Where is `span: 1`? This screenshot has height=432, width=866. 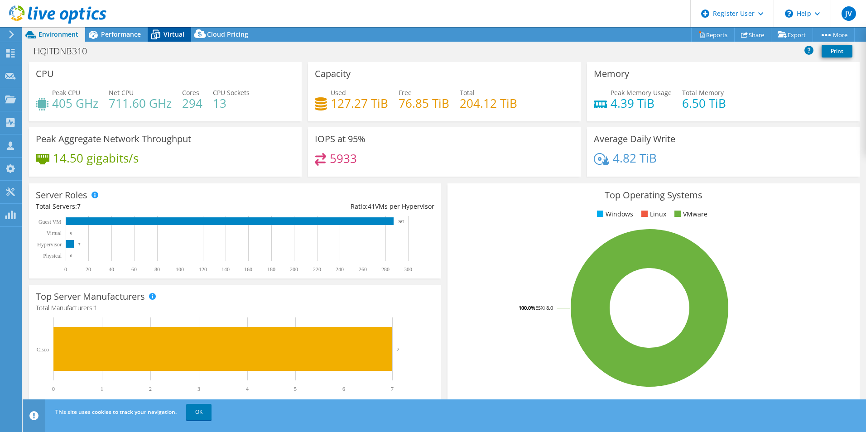
span: 1 is located at coordinates (96, 307).